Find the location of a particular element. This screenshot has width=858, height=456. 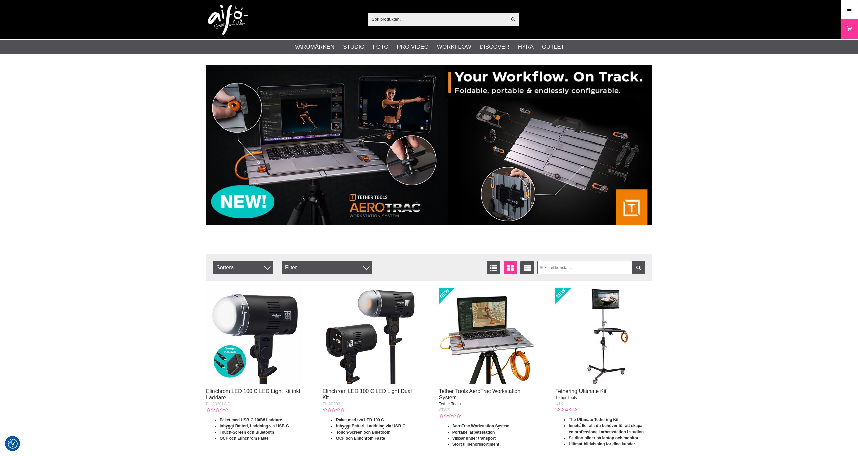

span: ATWS is located at coordinates (445, 410).